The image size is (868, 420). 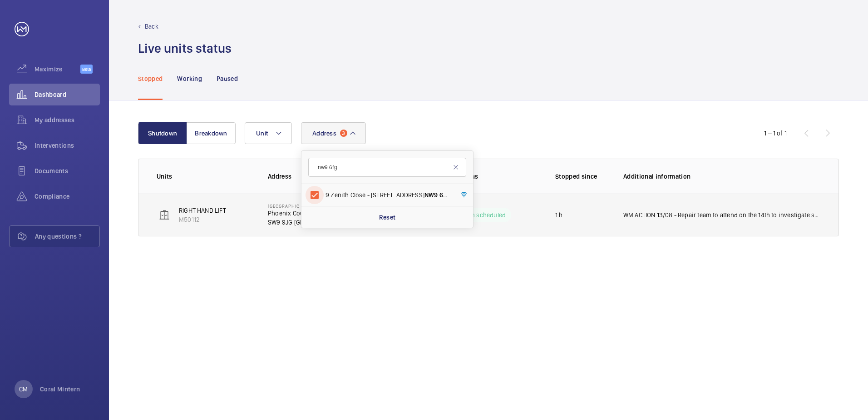 What do you see at coordinates (262, 133) in the screenshot?
I see `span: Unit` at bounding box center [262, 133].